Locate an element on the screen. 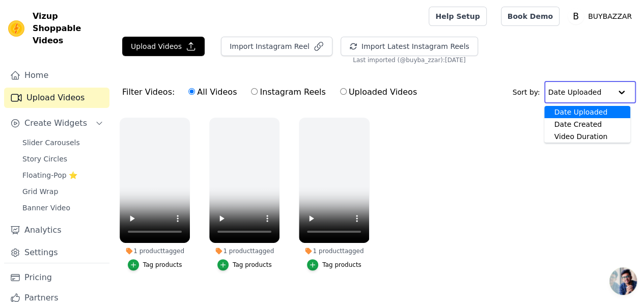 The height and width of the screenshot is (302, 644). a: Upload Videos is located at coordinates (56, 98).